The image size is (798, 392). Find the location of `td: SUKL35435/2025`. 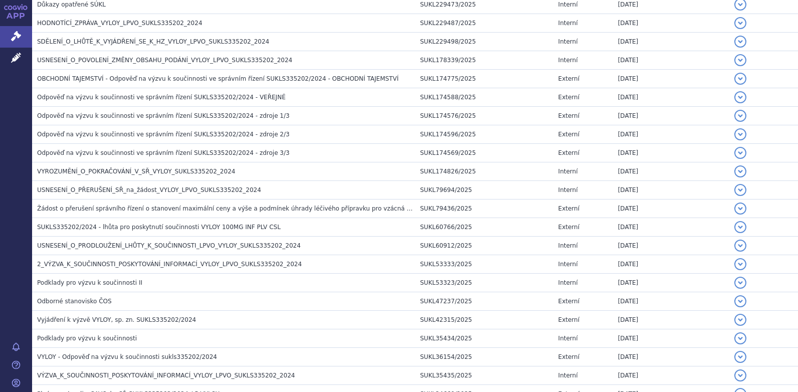

td: SUKL35435/2025 is located at coordinates (484, 375).